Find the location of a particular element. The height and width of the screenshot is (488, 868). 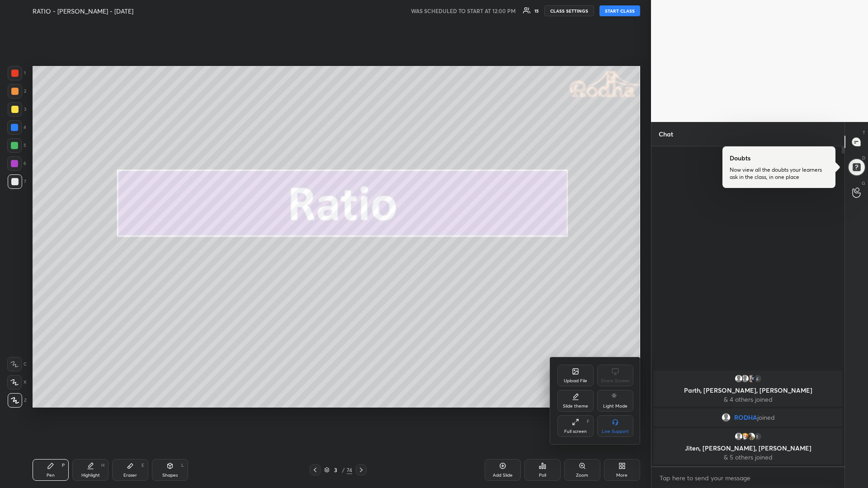

div: Live Support is located at coordinates (616, 432).